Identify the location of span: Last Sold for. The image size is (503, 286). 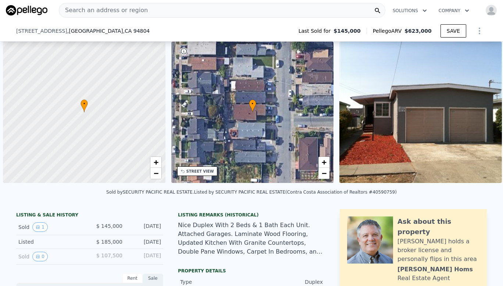
(316, 31).